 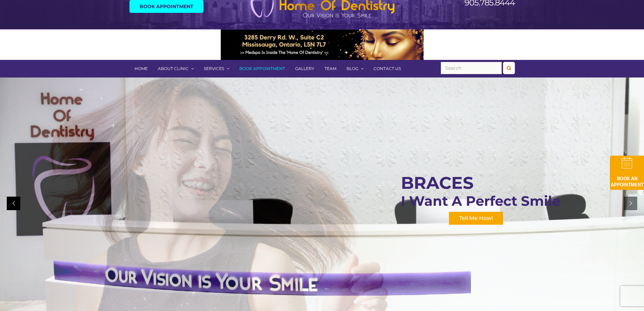 I want to click on a: Gallery, so click(x=305, y=69).